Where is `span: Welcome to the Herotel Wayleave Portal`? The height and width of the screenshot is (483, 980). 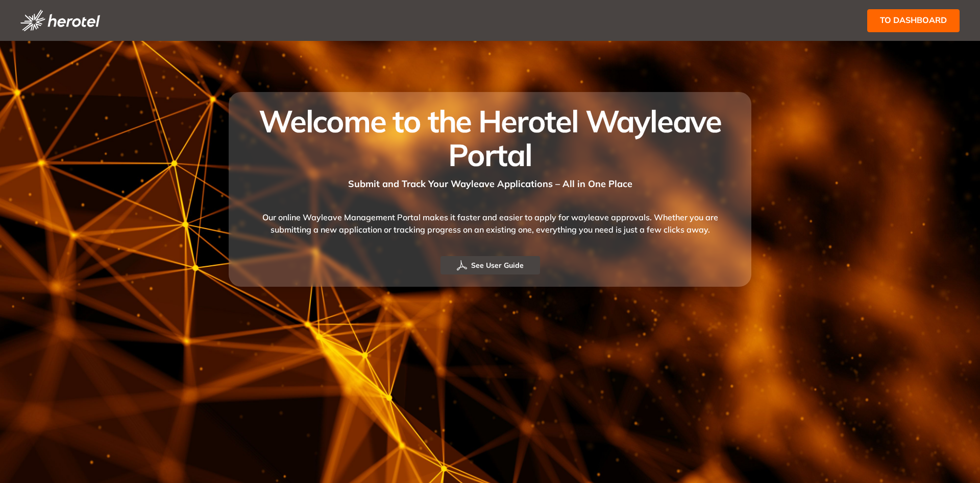 span: Welcome to the Herotel Wayleave Portal is located at coordinates (490, 137).